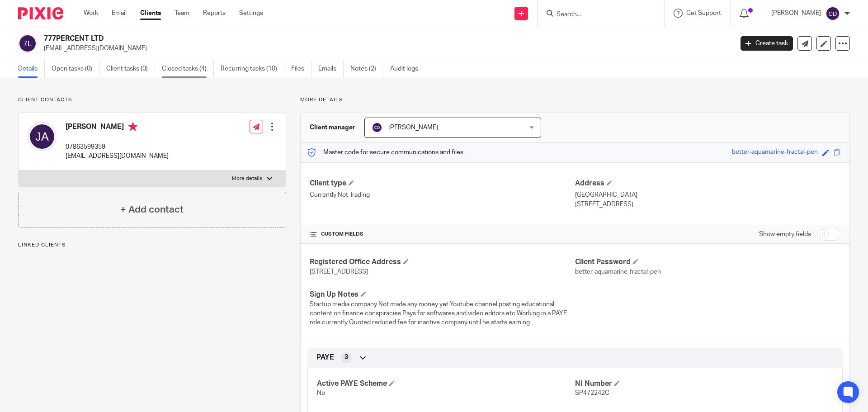  Describe the element at coordinates (442, 183) in the screenshot. I see `h4: Client type` at that location.